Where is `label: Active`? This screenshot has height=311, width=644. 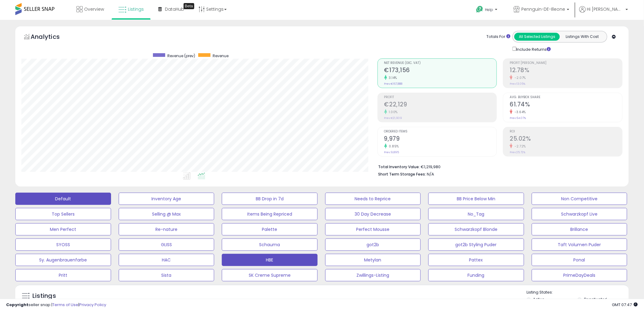 label: Active is located at coordinates (539, 299).